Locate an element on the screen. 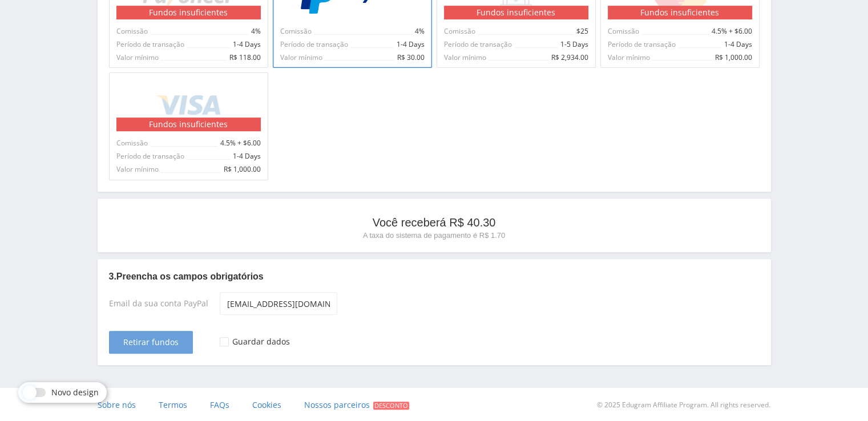 The height and width of the screenshot is (421, 868). div: Guardar dados is located at coordinates (261, 341).